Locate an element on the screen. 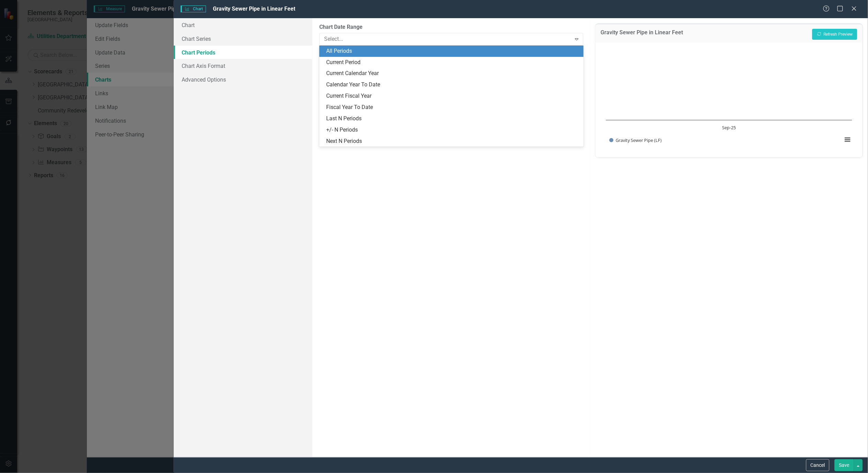 This screenshot has height=473, width=868. div: Next N Periods is located at coordinates (452, 141).